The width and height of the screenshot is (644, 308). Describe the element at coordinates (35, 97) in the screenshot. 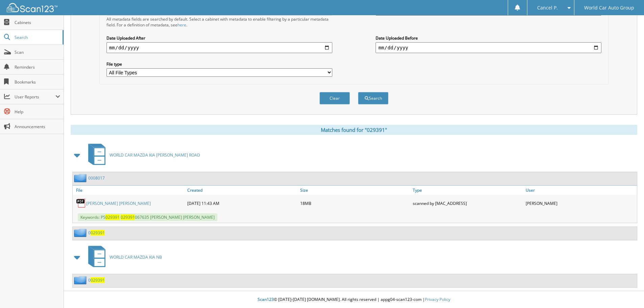

I see `span: User Reports` at that location.